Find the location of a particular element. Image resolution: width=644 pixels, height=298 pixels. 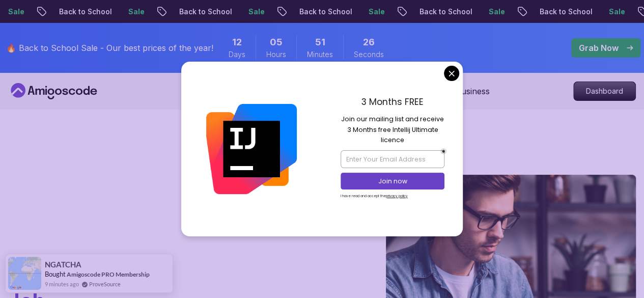

p: For Business is located at coordinates (465, 91).